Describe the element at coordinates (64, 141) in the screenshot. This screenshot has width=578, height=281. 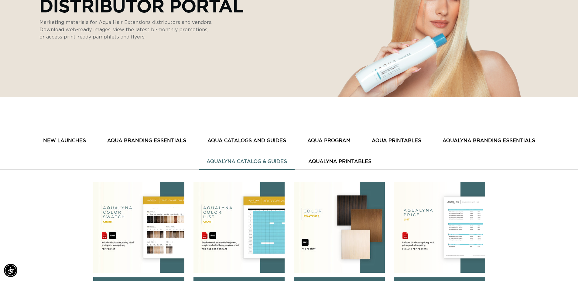
I see `button: New Launches` at that location.